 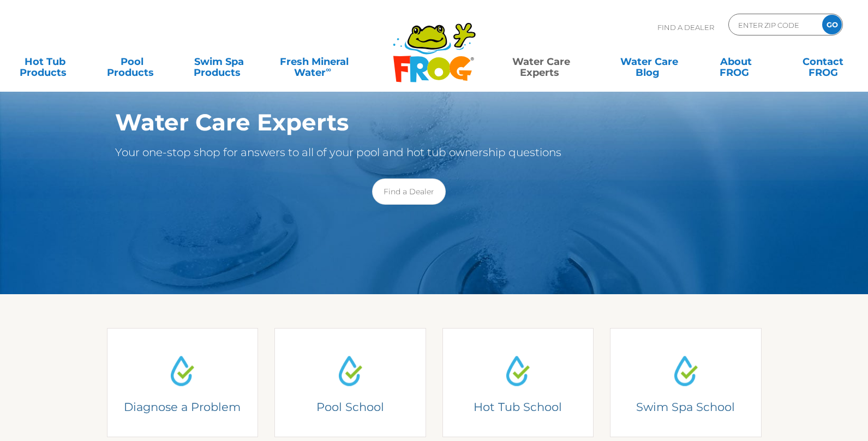 I want to click on a: Water Drop IconSwim Spa SchoolSwim Spa SchoolLearn from the experts how to care for your swim spa., so click(x=686, y=382).